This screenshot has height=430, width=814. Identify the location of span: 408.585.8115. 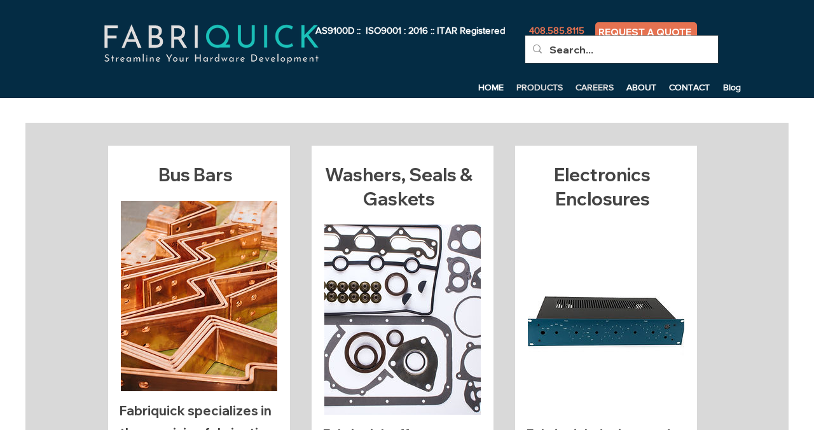
(556, 30).